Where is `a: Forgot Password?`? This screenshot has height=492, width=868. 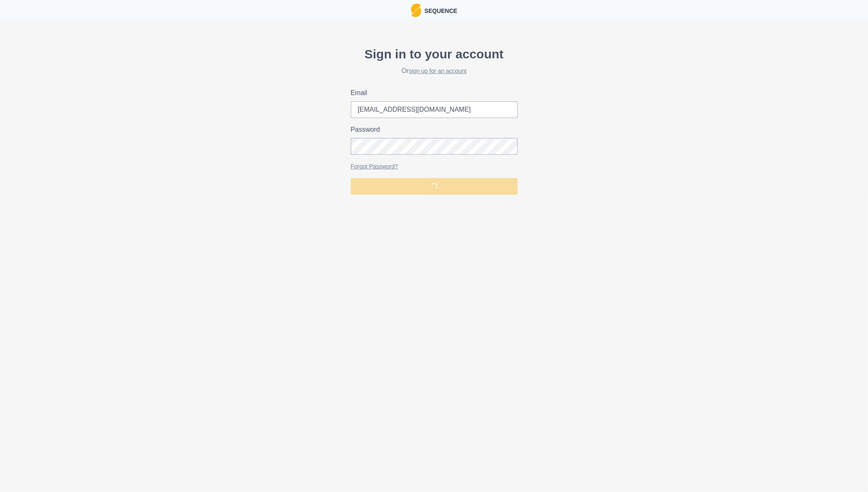
a: Forgot Password? is located at coordinates (375, 166).